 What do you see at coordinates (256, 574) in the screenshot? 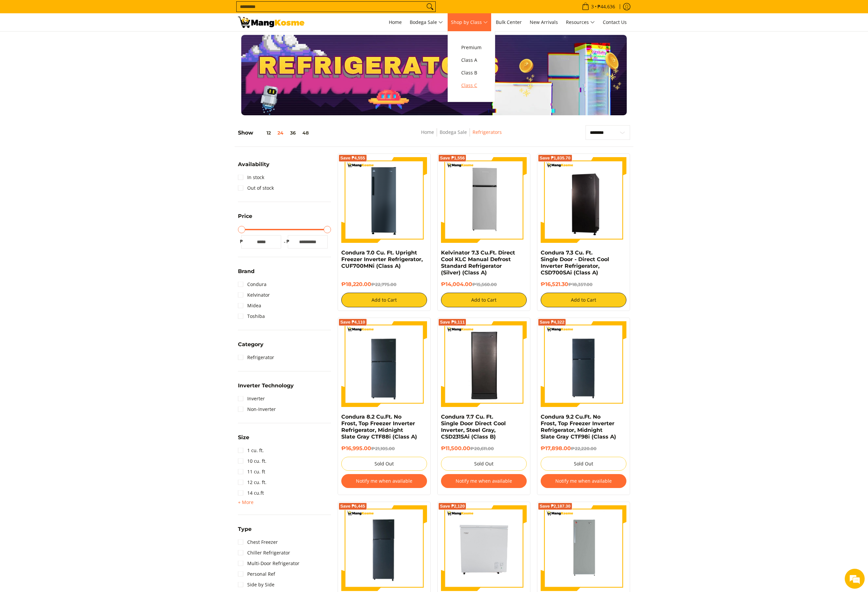
I see `a: Personal Ref` at bounding box center [256, 574].